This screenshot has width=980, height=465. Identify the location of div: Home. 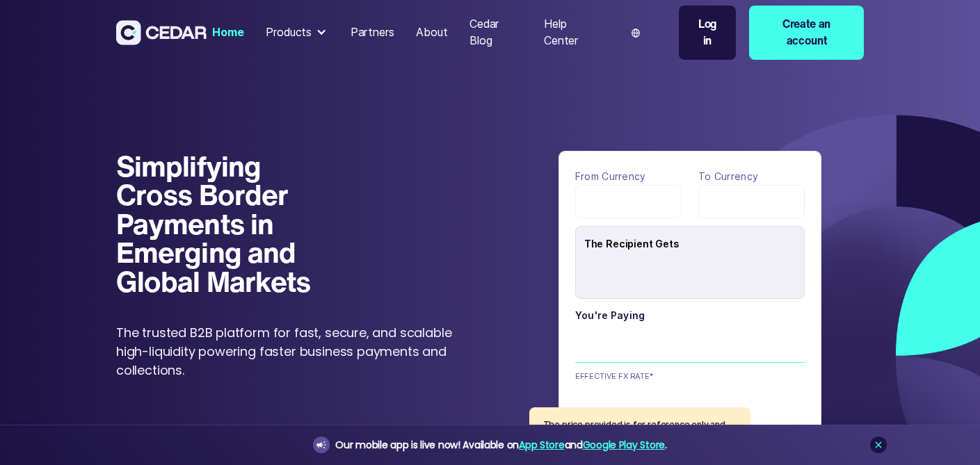
(228, 32).